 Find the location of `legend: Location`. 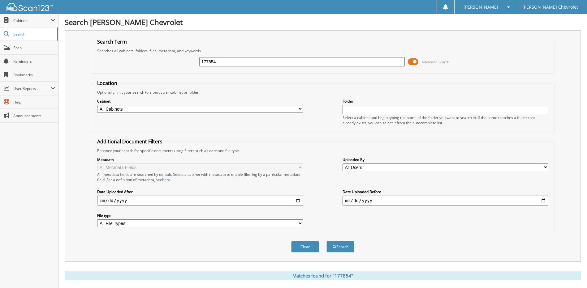

legend: Location is located at coordinates (107, 83).